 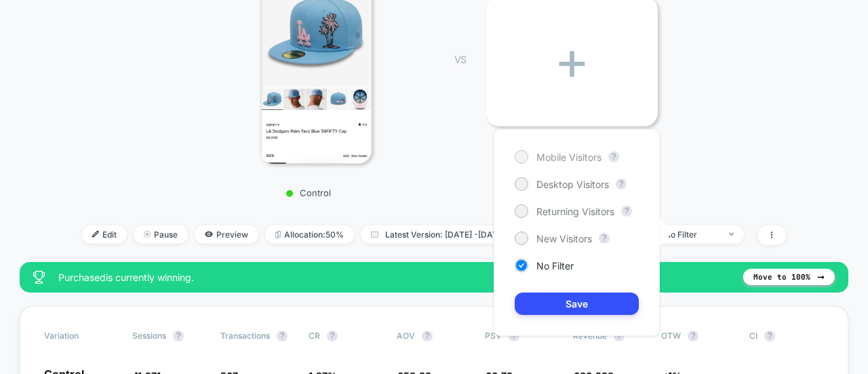 What do you see at coordinates (394, 277) in the screenshot?
I see `span: Purchased is currently winning.` at bounding box center [394, 277].